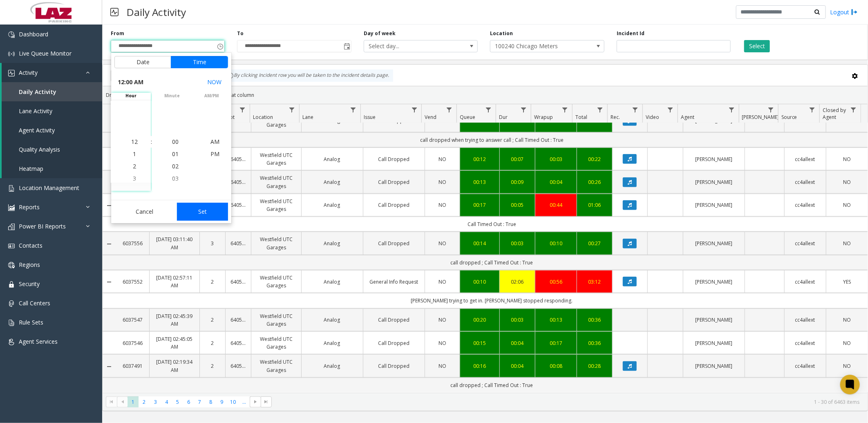  I want to click on td: call dropped ; Call Timed Out : True, so click(491, 262).